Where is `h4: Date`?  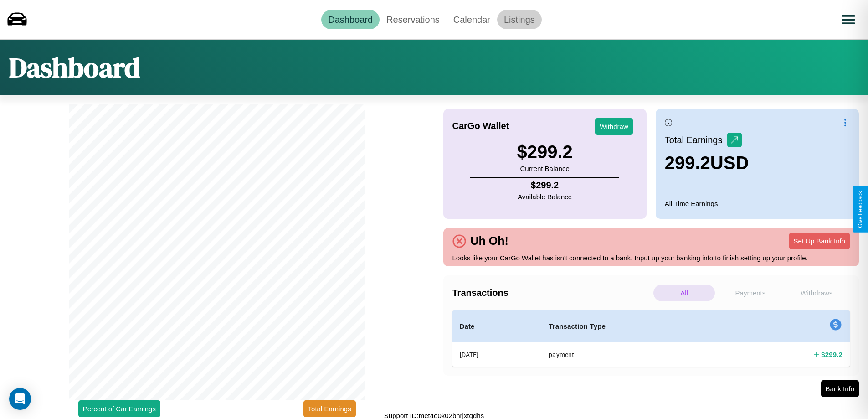 h4: Date is located at coordinates (497, 326).